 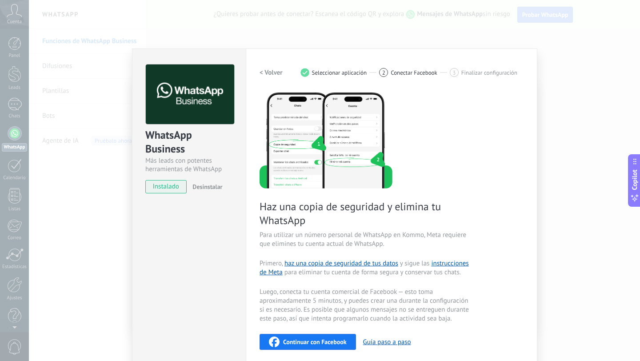 I want to click on span: Copilot, so click(x=635, y=180).